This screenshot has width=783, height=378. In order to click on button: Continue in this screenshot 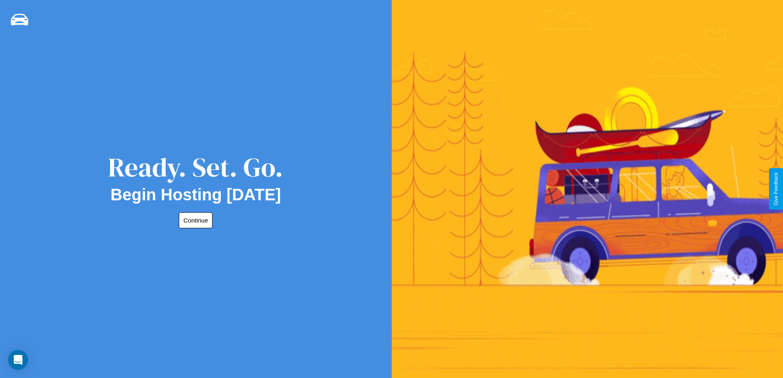, I will do `click(196, 220)`.